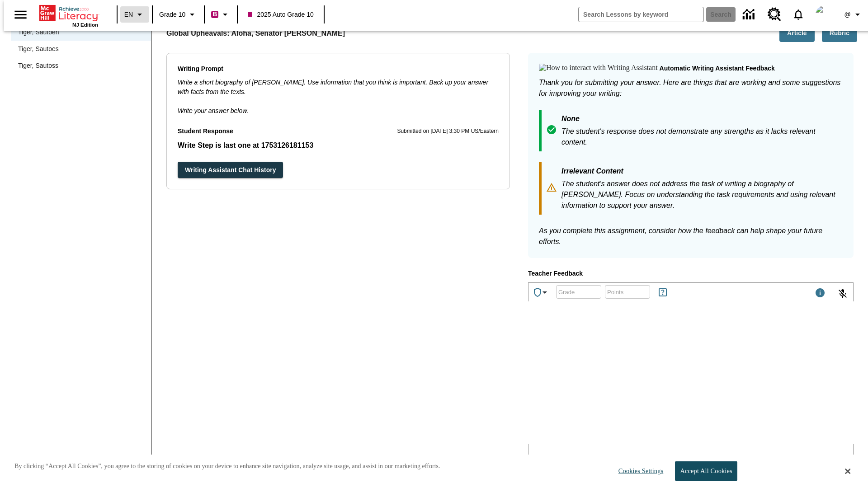  I want to click on span: Tiger, Sautoes, so click(81, 49).